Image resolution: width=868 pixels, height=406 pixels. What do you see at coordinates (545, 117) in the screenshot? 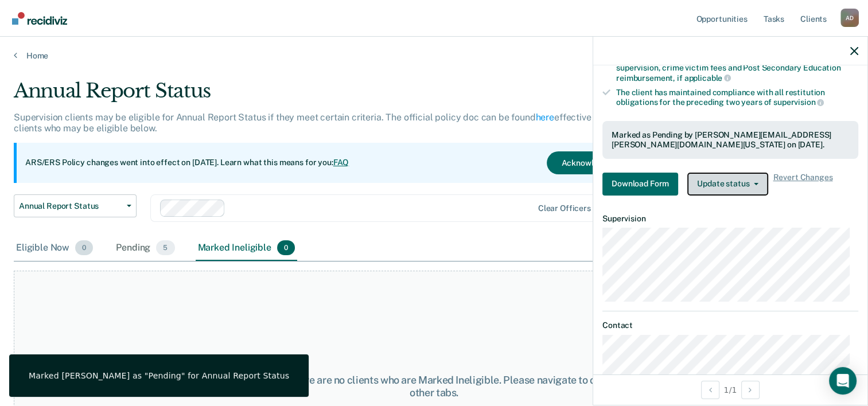
I see `a: here` at bounding box center [545, 117].